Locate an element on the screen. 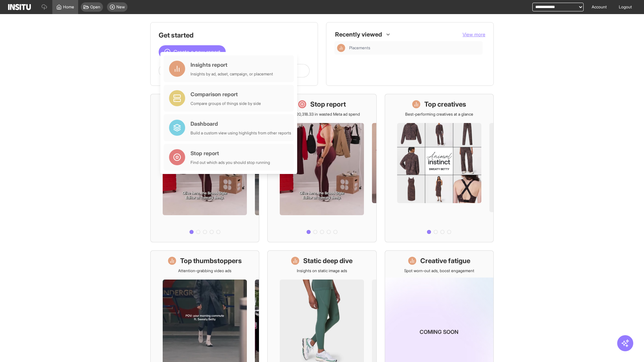 The width and height of the screenshot is (644, 362). div: Insights is located at coordinates (341, 48).